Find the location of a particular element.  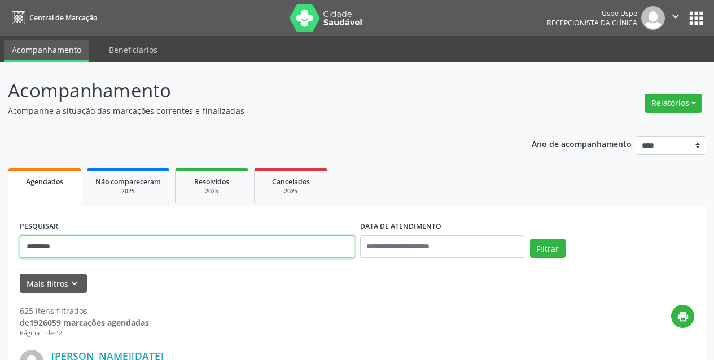

a: Acompanhamento is located at coordinates (46, 51).